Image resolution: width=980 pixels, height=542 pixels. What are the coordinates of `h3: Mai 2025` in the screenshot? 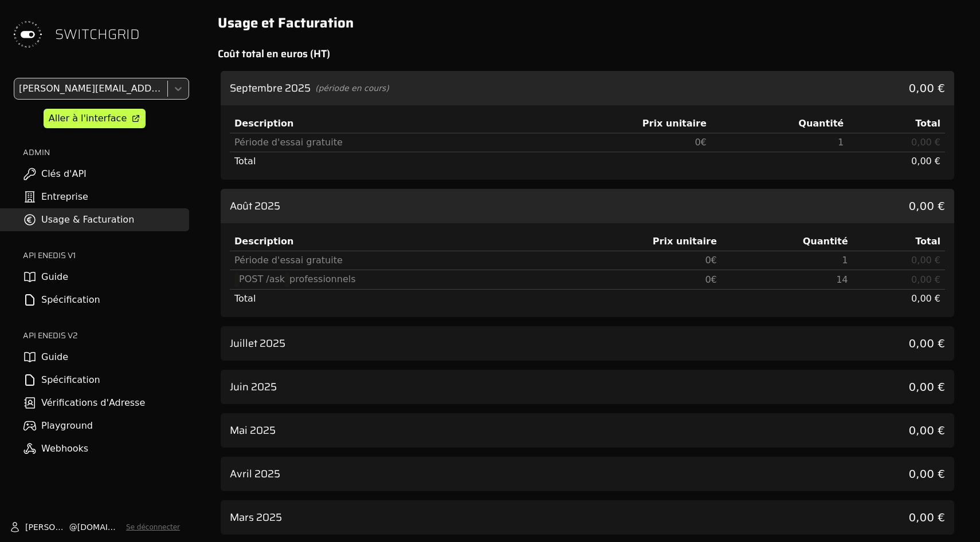 It's located at (253, 430).